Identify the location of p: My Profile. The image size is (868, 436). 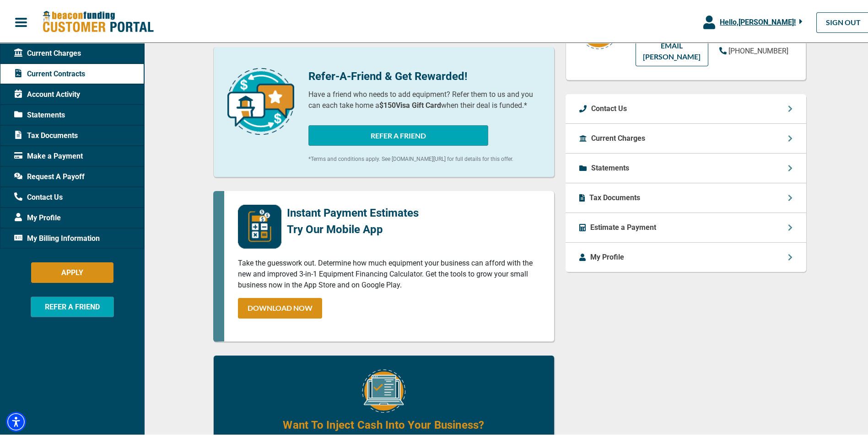
(607, 256).